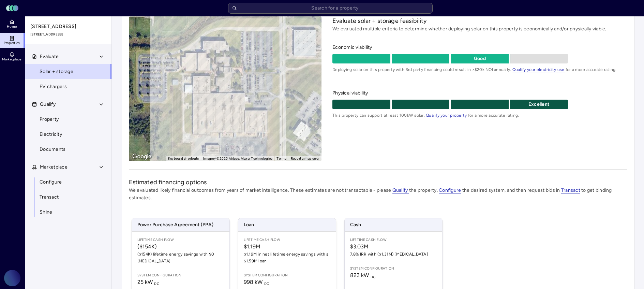  What do you see at coordinates (287, 258) in the screenshot?
I see `span: $1.19M in net lifetime energy savings with a $1.59M loan` at bounding box center [287, 258].